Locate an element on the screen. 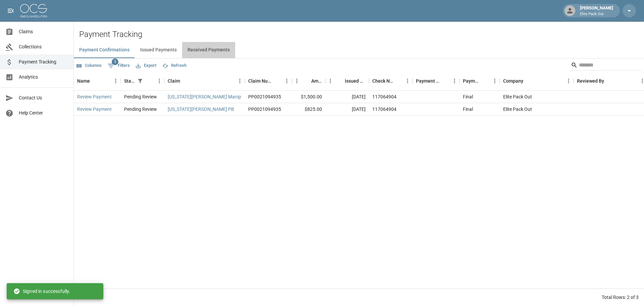 The height and width of the screenshot is (306, 644). button: Refresh is located at coordinates (174, 66).